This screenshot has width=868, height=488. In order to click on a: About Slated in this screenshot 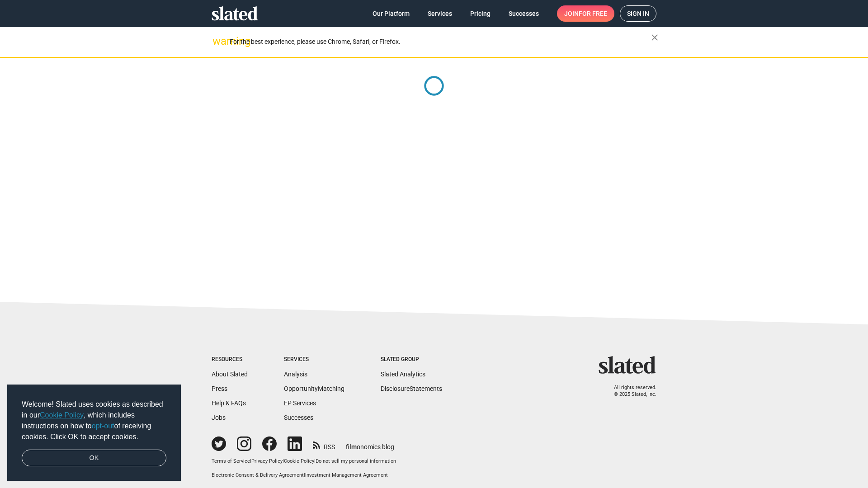, I will do `click(229, 375)`.